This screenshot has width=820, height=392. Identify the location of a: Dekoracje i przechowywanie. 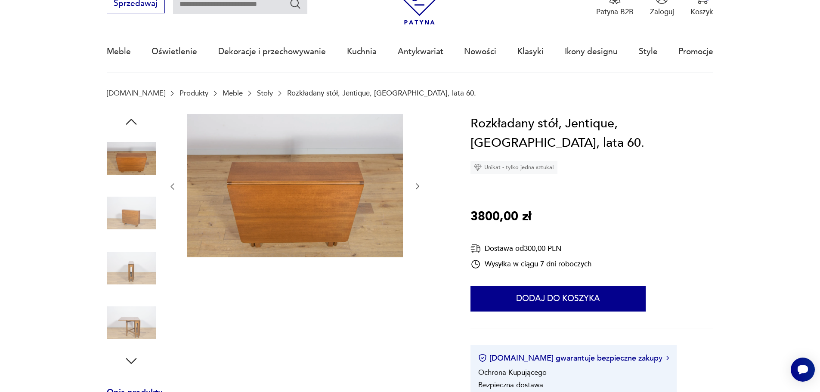
(272, 52).